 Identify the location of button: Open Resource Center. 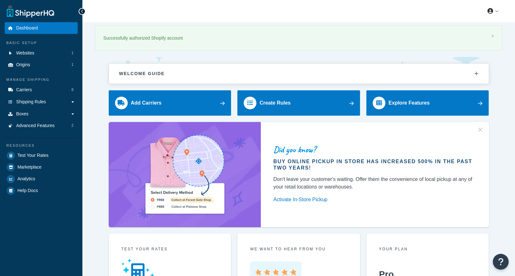
(501, 262).